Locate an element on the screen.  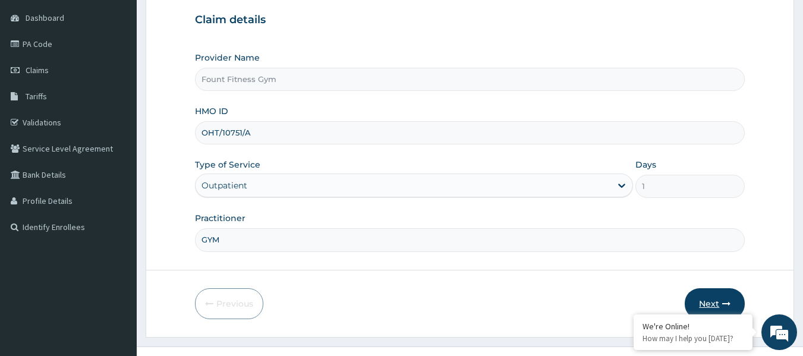
div: Chat with us now is located at coordinates (131, 74).